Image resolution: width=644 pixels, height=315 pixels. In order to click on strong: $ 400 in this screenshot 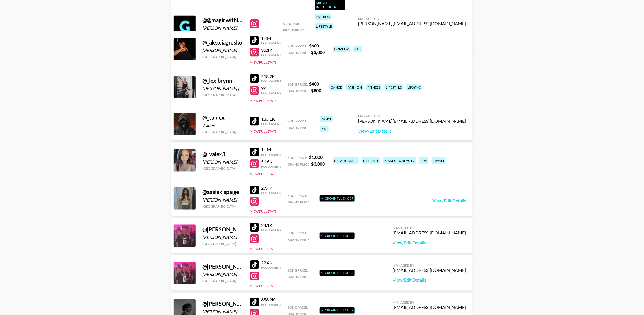, I will do `click(314, 84)`.